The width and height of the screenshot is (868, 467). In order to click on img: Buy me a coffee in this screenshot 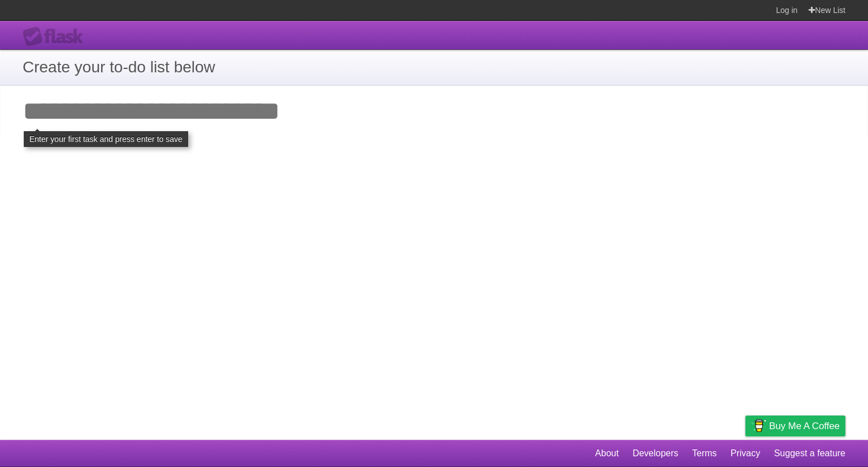, I will do `click(759, 426)`.